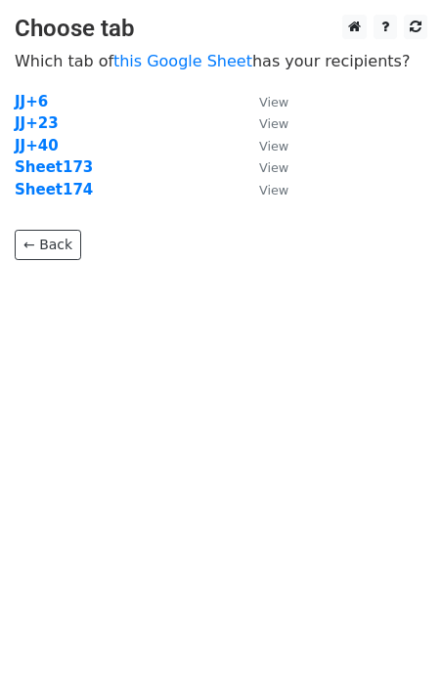  Describe the element at coordinates (36, 146) in the screenshot. I see `strong: JJ+40` at that location.